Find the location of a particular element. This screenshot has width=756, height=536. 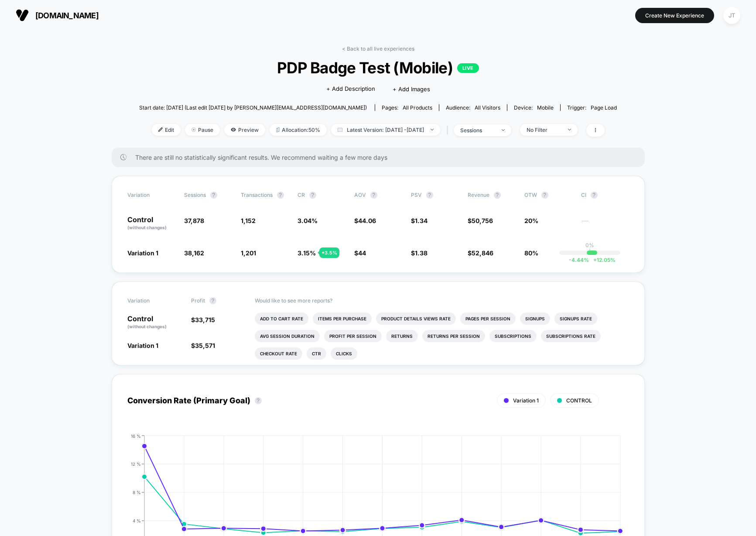

span: 1,152 is located at coordinates (248, 221).